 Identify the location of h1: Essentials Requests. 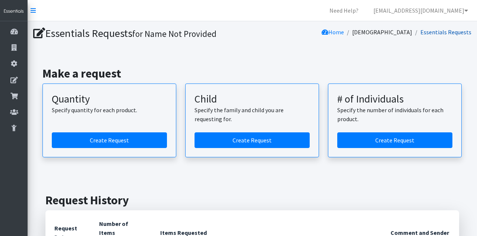
(141, 33).